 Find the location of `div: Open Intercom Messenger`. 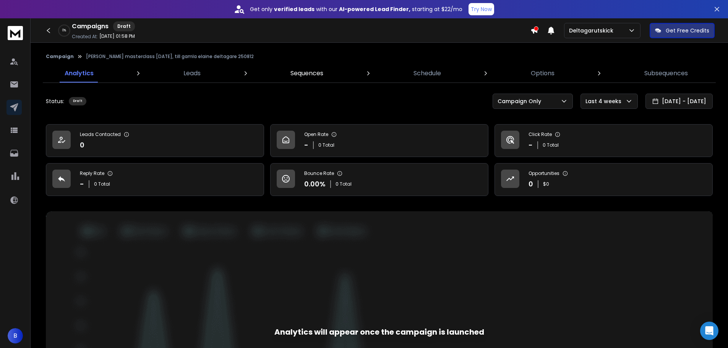

div: Open Intercom Messenger is located at coordinates (710, 331).